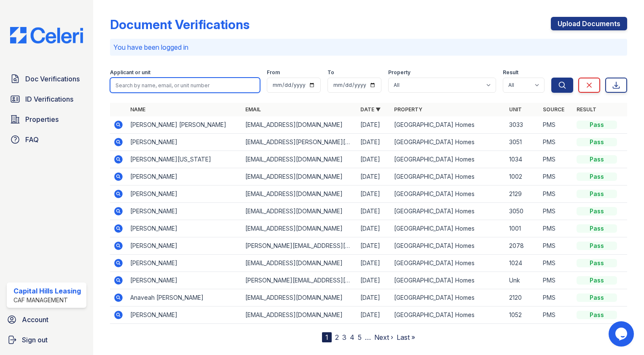 The height and width of the screenshot is (355, 644). What do you see at coordinates (408, 109) in the screenshot?
I see `a: Property` at bounding box center [408, 109].